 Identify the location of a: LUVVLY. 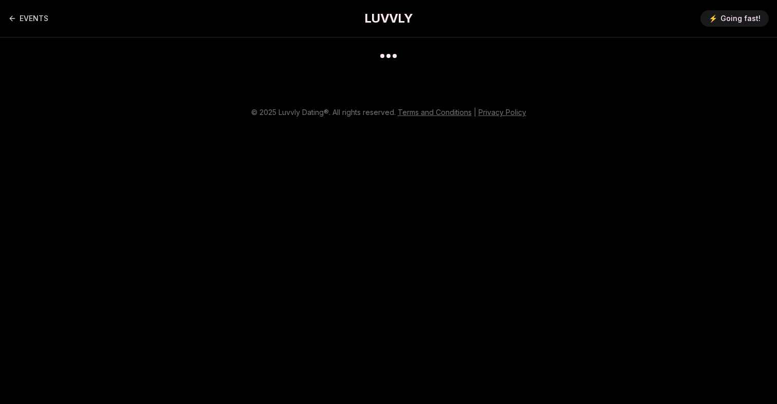
(388, 18).